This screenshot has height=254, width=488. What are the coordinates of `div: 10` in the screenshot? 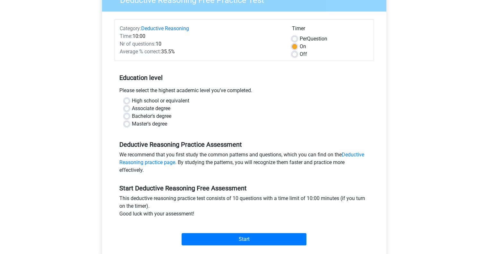 It's located at (201, 44).